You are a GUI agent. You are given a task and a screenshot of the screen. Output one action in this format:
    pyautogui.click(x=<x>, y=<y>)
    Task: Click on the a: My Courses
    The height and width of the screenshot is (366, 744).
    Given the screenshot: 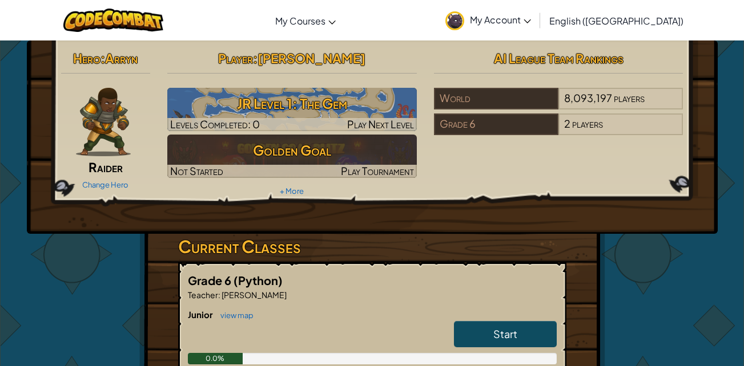 What is the action you would take?
    pyautogui.click(x=305, y=21)
    